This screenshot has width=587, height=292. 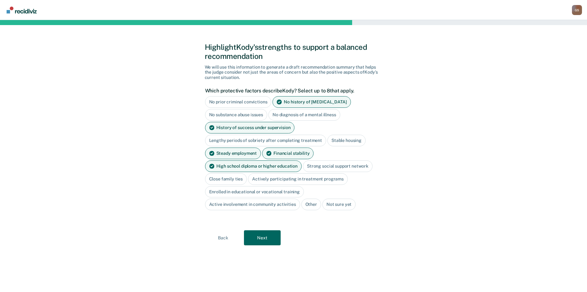 I want to click on label: Which protective factors describe Kody ? Select up to 8 that apply., so click(x=292, y=91).